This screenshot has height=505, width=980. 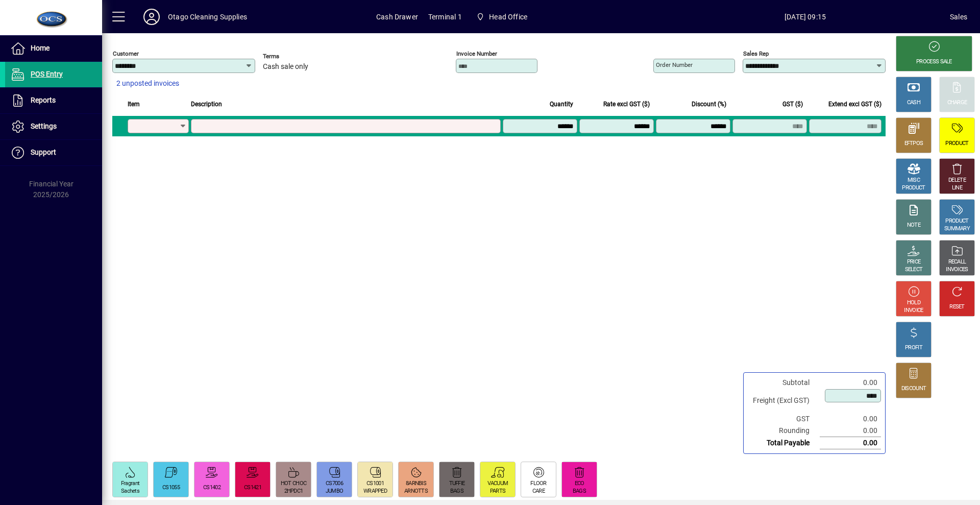 I want to click on div: PARTS, so click(x=498, y=491).